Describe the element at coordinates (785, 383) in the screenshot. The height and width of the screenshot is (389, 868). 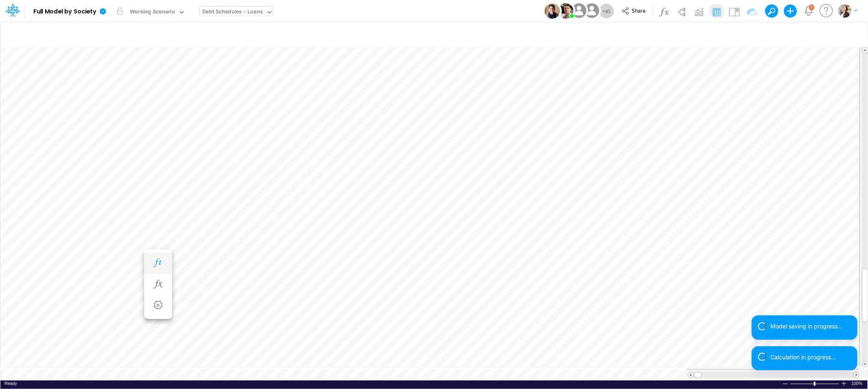
I see `div: Zoom Out` at that location.